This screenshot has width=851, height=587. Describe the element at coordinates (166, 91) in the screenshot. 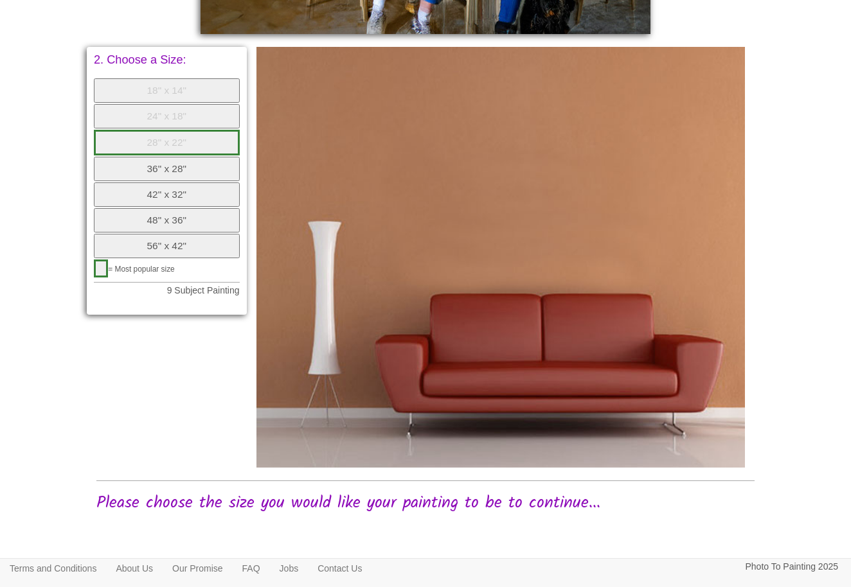

I see `button: 18" x 14"` at that location.